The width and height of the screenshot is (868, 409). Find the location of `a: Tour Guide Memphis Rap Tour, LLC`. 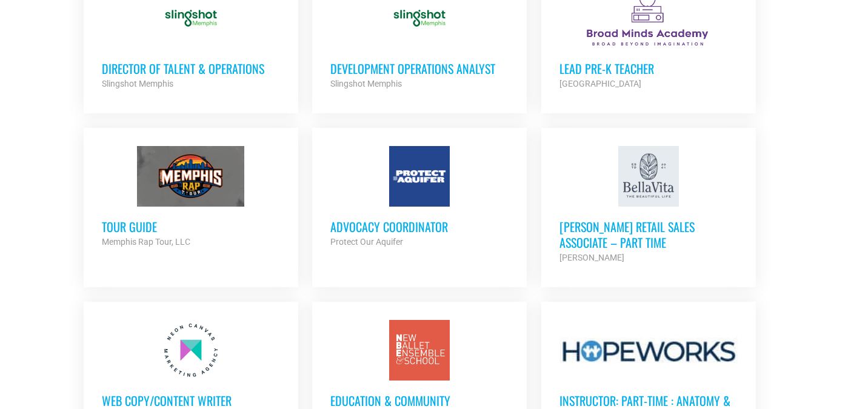

a: Tour Guide Memphis Rap Tour, LLC is located at coordinates (190, 197).